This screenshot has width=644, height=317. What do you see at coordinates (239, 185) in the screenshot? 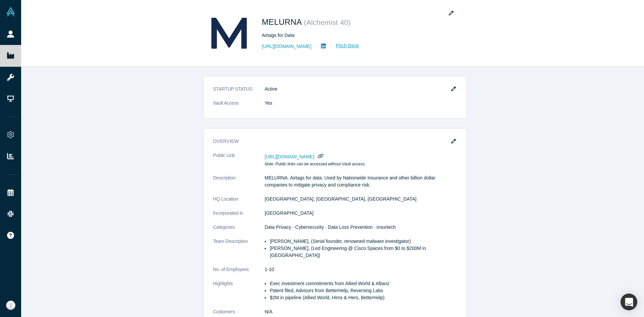
I see `dt: Description` at bounding box center [239, 185].